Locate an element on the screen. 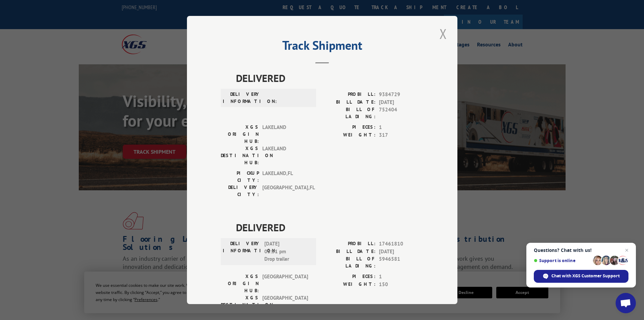  button: Close modal is located at coordinates (443, 34).